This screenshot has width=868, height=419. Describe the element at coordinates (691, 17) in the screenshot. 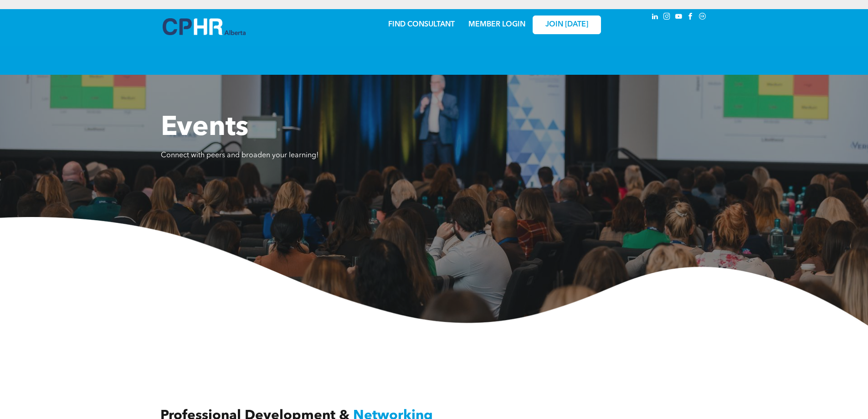

I see `a: facebook` at that location.